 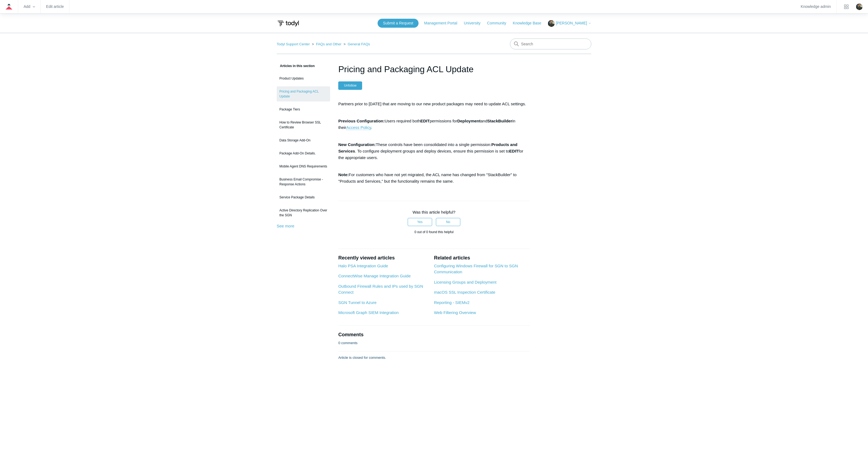 I want to click on a: FAQs and Other, so click(x=329, y=44).